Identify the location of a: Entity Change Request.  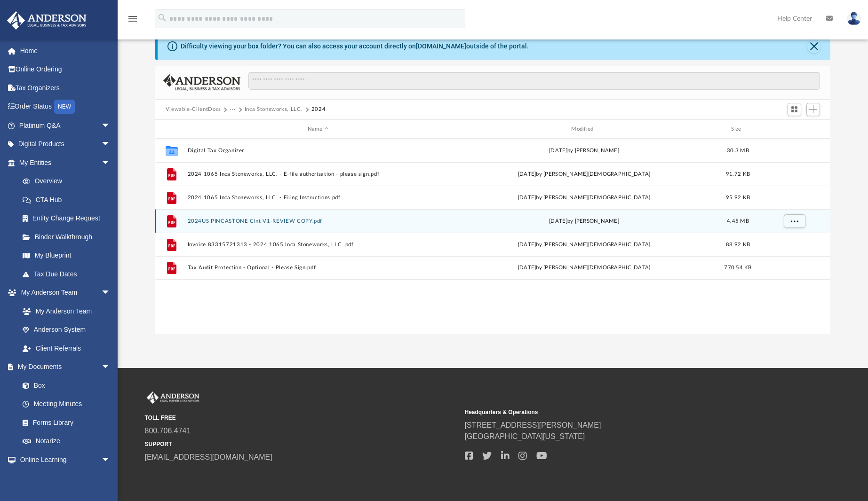
(69, 218).